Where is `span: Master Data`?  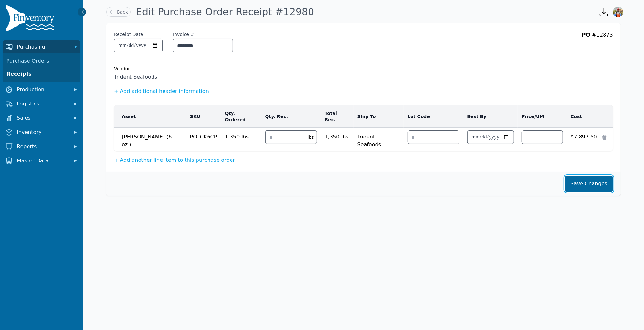
span: Master Data is located at coordinates (43, 161).